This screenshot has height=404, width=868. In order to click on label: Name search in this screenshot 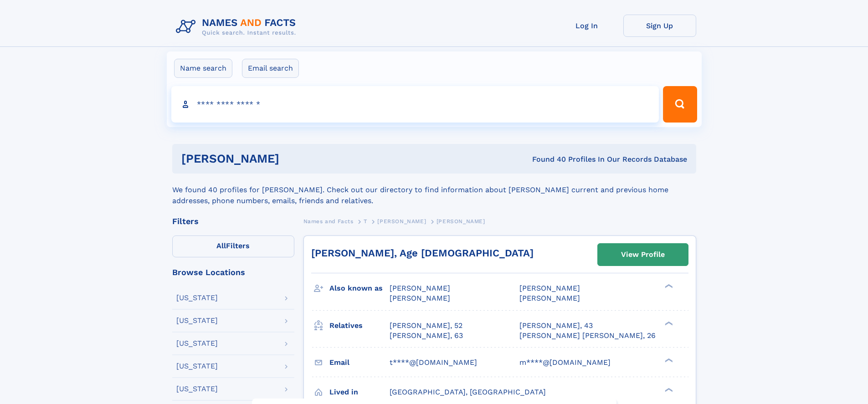, I will do `click(203, 68)`.